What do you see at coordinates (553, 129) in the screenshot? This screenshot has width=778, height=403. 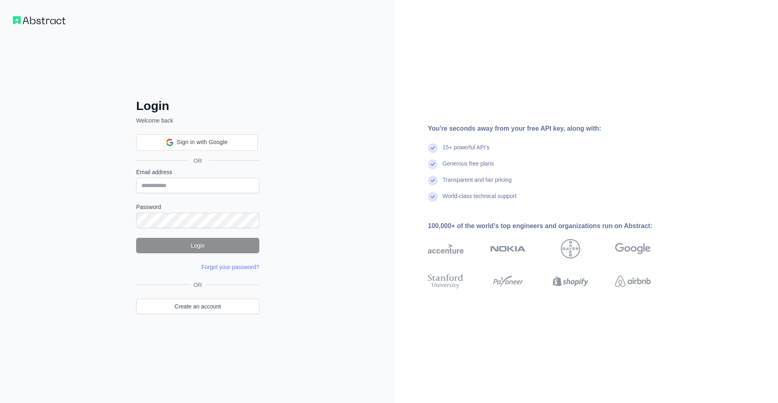 I see `div: You're seconds away from your free API key, along with:` at bounding box center [553, 129].